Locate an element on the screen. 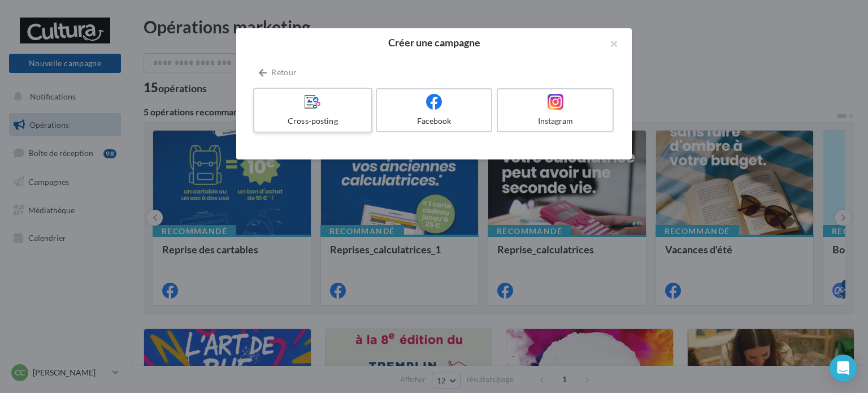  div: Facebook is located at coordinates (434, 121).